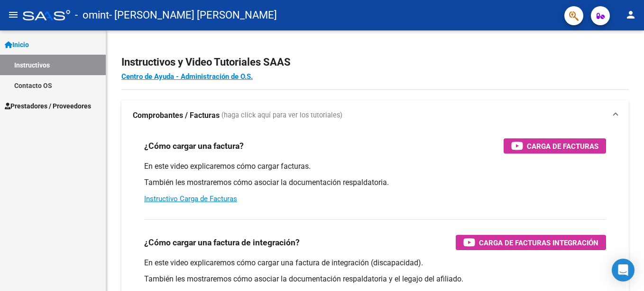 Image resolution: width=644 pixels, height=291 pixels. What do you see at coordinates (190, 199) in the screenshot?
I see `a: Instructivo Carga de Facturas` at bounding box center [190, 199].